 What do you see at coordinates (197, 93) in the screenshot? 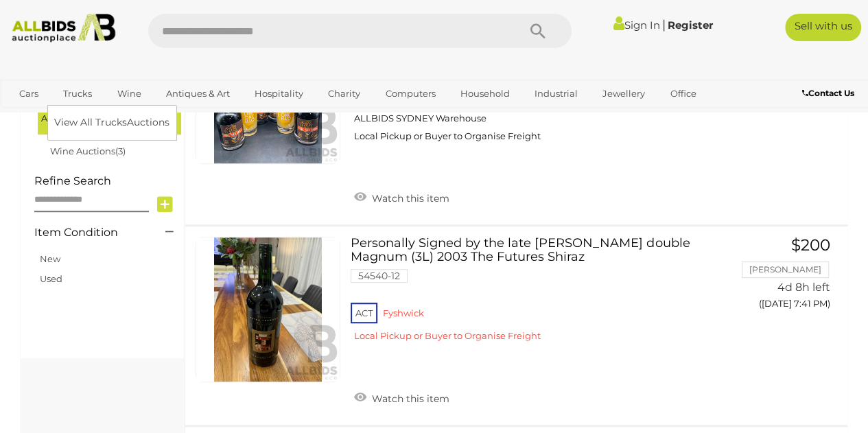
I see `a: Antiques & Art` at bounding box center [197, 93].